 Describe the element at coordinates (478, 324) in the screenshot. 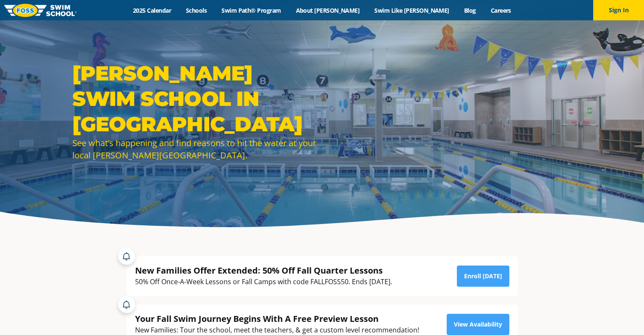

I see `a: View Availability` at that location.